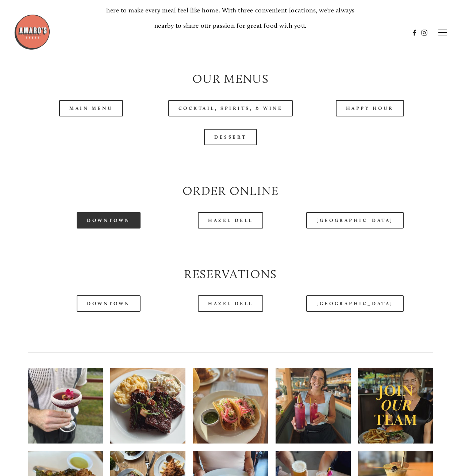 The image size is (461, 476). What do you see at coordinates (370, 108) in the screenshot?
I see `a: Happy Hour` at bounding box center [370, 108].